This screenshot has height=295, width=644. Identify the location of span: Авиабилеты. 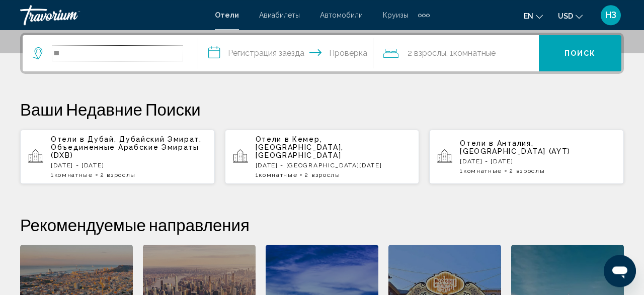
(279, 15).